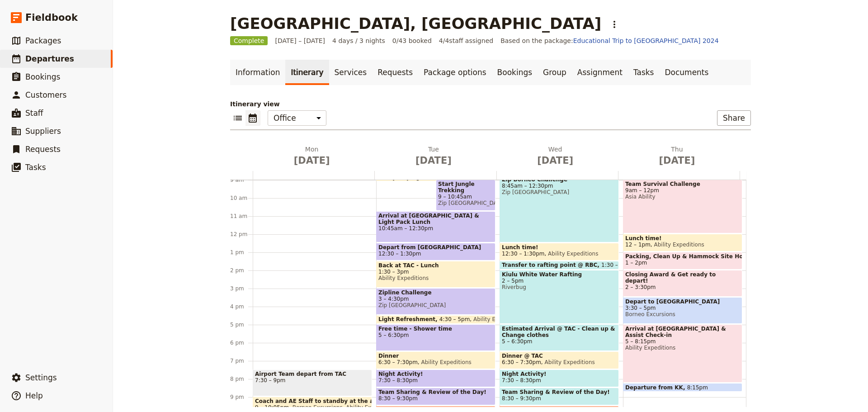 The height and width of the screenshot is (412, 868). Describe the element at coordinates (238, 118) in the screenshot. I see `button: List view` at that location.